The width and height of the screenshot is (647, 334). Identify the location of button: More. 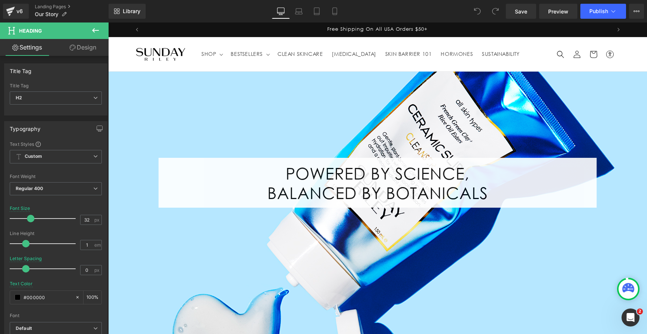
(636, 11).